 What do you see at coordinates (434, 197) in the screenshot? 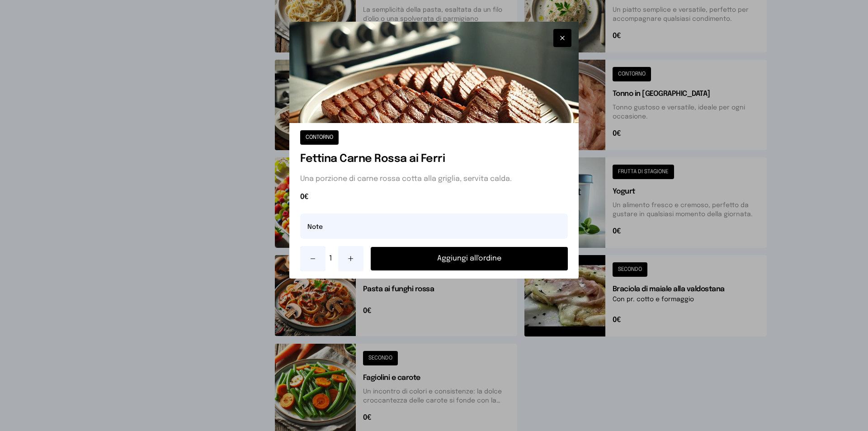
I see `span: 0€` at bounding box center [434, 197].